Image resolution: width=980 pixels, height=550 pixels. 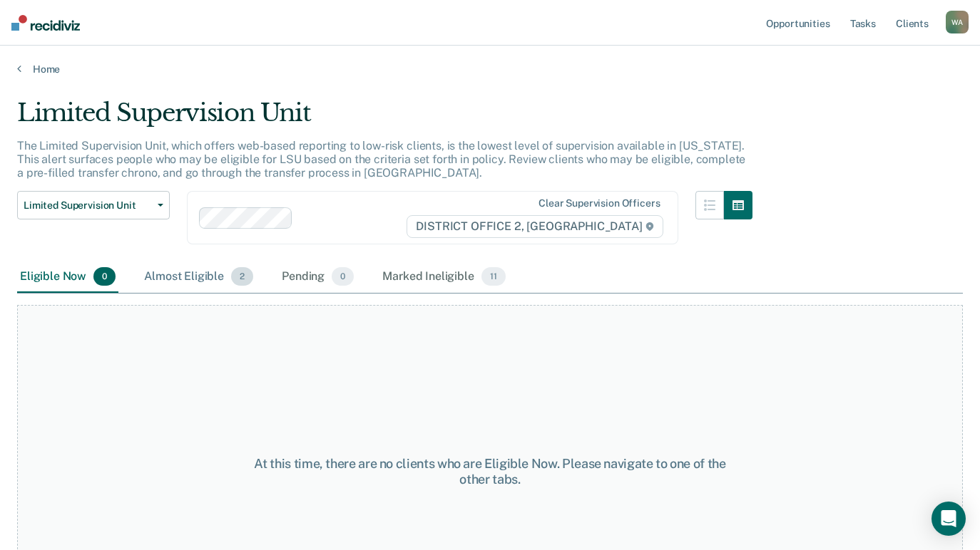 I want to click on div: Almost Eligible2, so click(x=198, y=277).